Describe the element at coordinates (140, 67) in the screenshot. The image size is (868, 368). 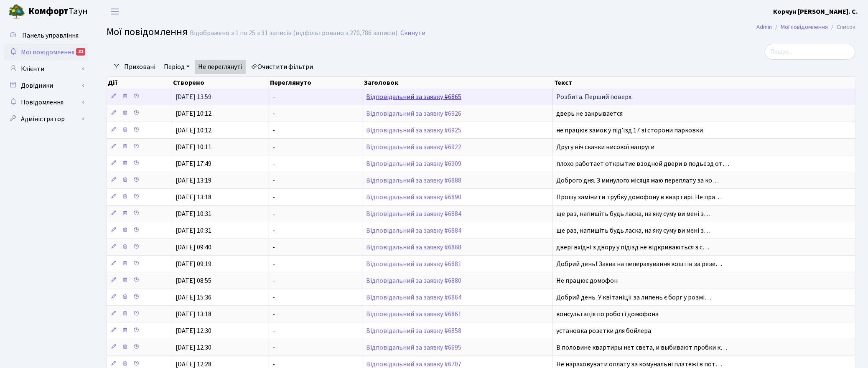
I see `a: Приховані` at that location.